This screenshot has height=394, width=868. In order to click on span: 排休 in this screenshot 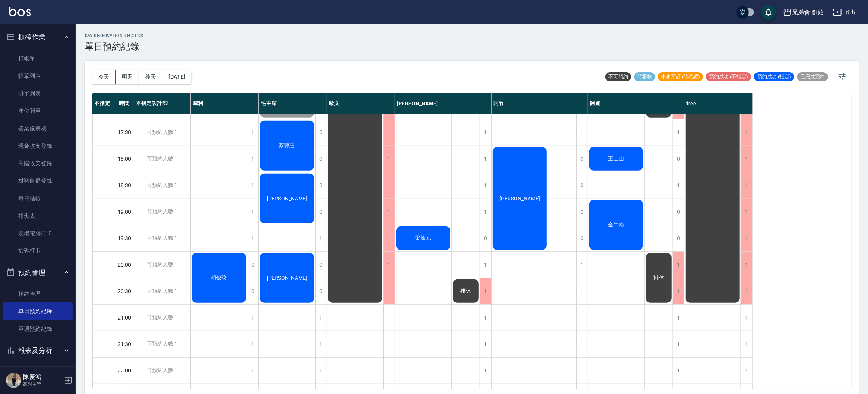, I will do `click(466, 292)`.